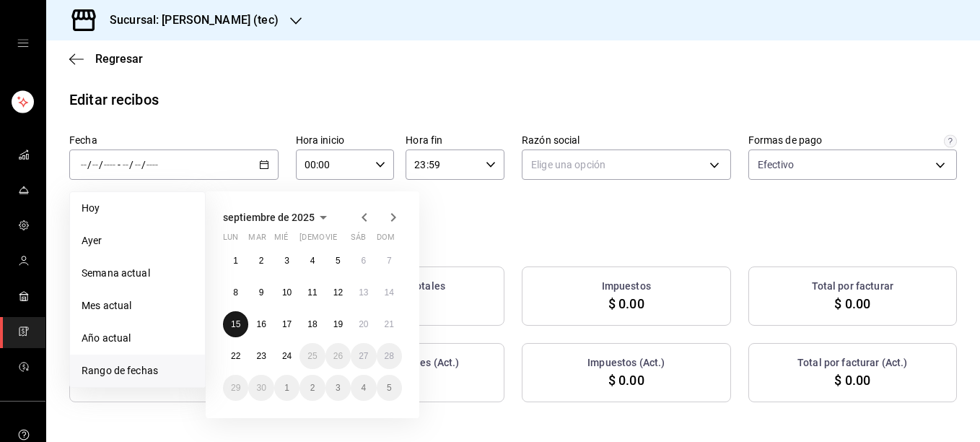  What do you see at coordinates (627, 286) in the screenshot?
I see `h3: Impuestos` at bounding box center [627, 286].